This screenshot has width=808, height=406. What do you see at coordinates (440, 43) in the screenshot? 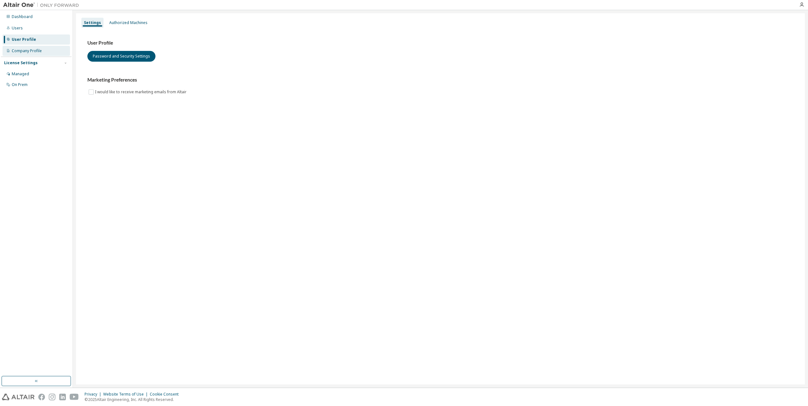
I see `h3: User Profile` at bounding box center [440, 43].